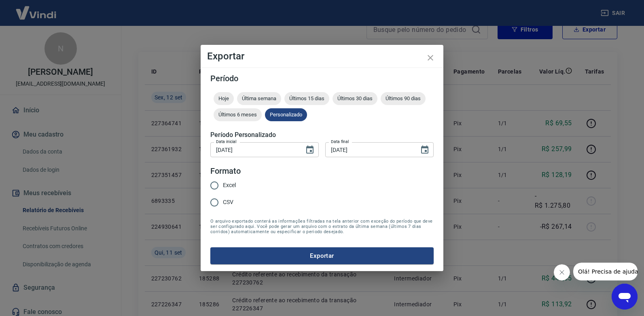 The image size is (644, 316). Describe the element at coordinates (322, 226) in the screenshot. I see `span: O arquivo exportado conterá as informações filtradas na tela anterior com exceção do período que ...` at that location.